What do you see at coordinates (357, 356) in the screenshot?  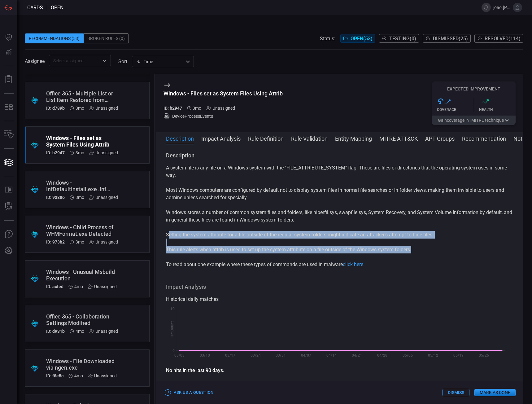 I see `text: 04/21` at bounding box center [357, 356].